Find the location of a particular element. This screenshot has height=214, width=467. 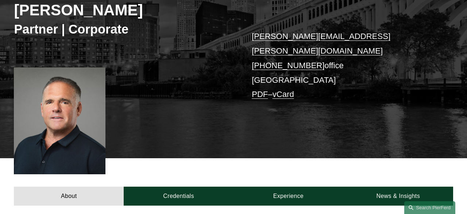

a: vCard is located at coordinates (283, 94).